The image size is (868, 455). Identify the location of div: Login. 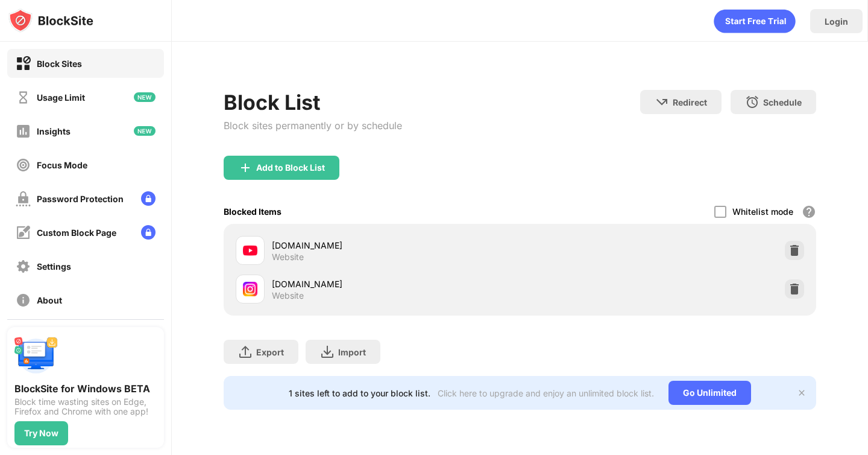
(836, 21).